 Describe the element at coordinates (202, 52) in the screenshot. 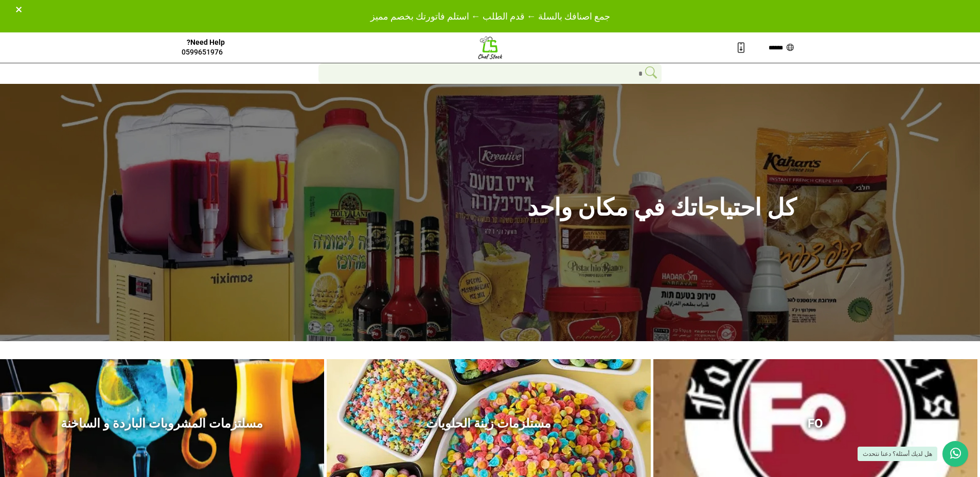

I see `span: 0599651976` at that location.